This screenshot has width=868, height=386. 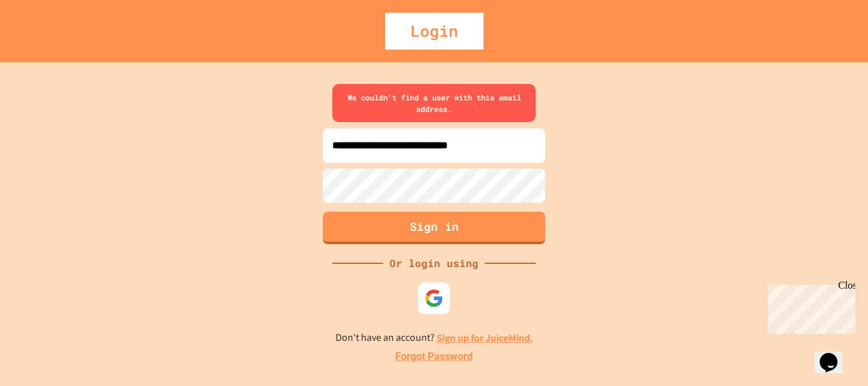 I want to click on div: Chat with us now!Close, so click(x=46, y=42).